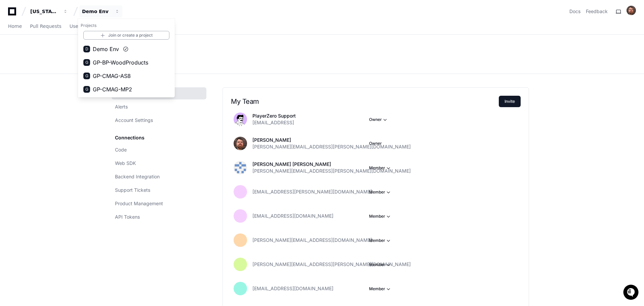 The height and width of the screenshot is (306, 644). Describe the element at coordinates (15, 26) in the screenshot. I see `span: Home` at that location.